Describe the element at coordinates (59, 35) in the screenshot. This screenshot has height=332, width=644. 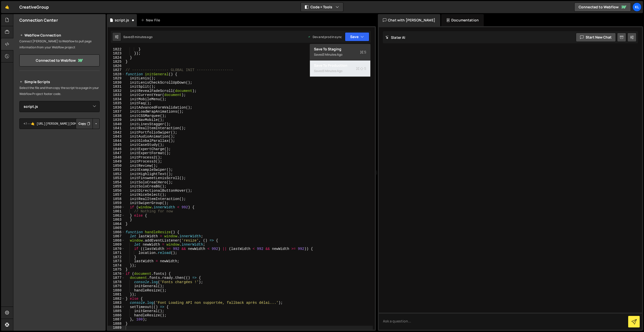
I see `h2: Webflow Connection` at that location.